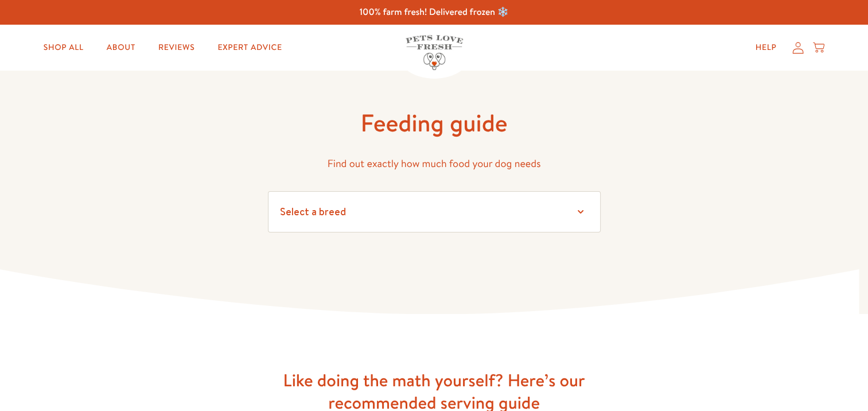 Image resolution: width=868 pixels, height=411 pixels. Describe the element at coordinates (250, 48) in the screenshot. I see `a: Expert Advice` at that location.